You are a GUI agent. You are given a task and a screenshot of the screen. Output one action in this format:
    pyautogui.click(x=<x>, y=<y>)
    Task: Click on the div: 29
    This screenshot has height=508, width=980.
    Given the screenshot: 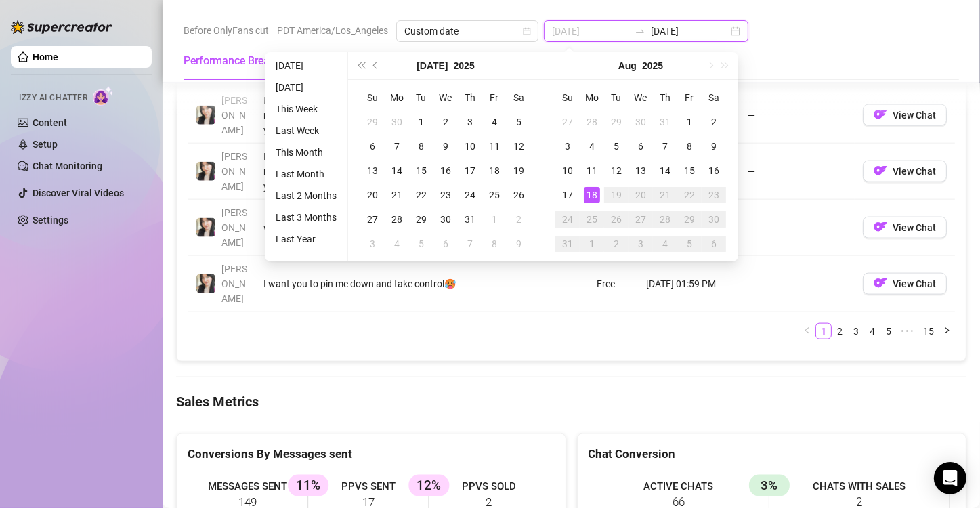 What is the action you would take?
    pyautogui.click(x=421, y=219)
    